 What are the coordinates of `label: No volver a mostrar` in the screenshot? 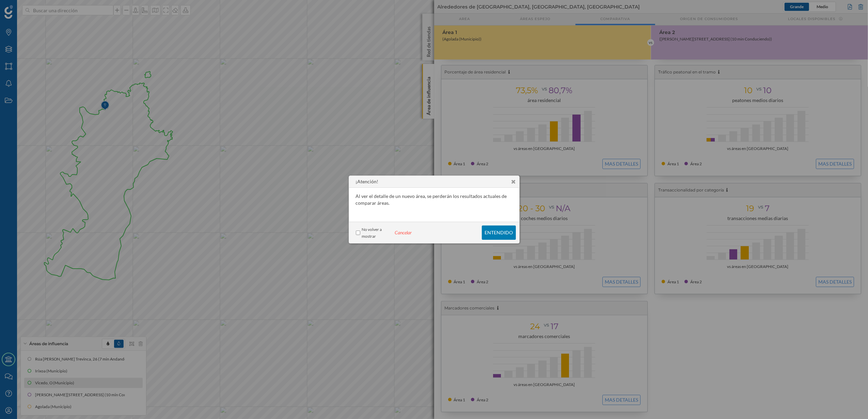 It's located at (375, 233).